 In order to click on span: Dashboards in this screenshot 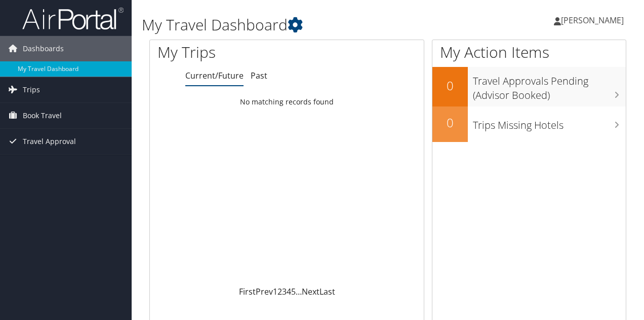, I will do `click(43, 49)`.